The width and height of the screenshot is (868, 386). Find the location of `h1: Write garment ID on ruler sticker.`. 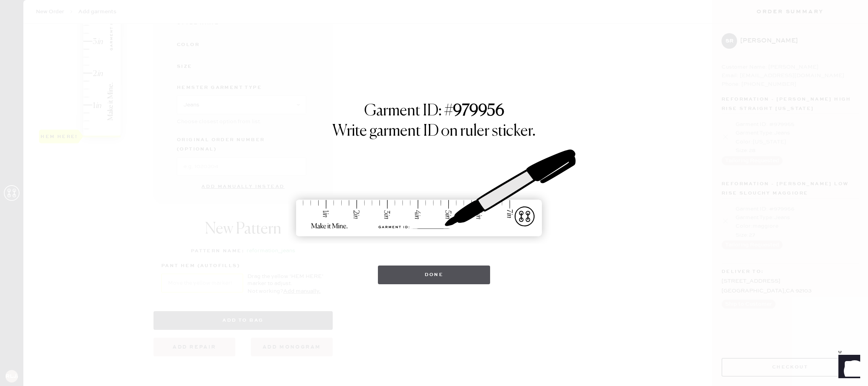

h1: Write garment ID on ruler sticker. is located at coordinates (434, 131).